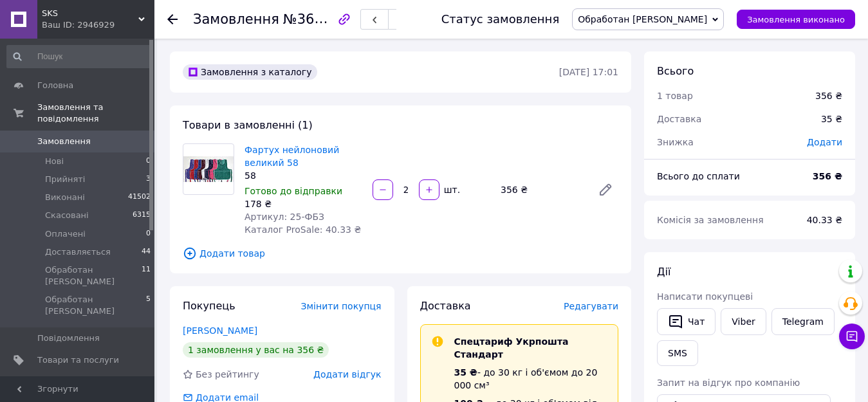  I want to click on span: Оплачені, so click(65, 234).